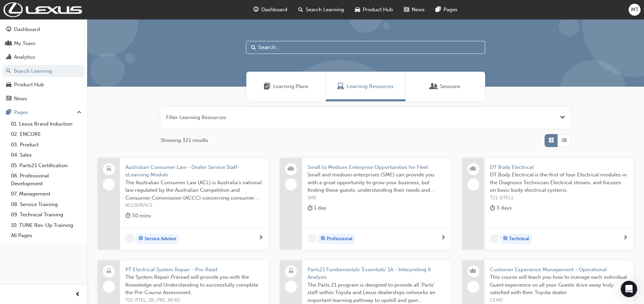 The width and height of the screenshot is (644, 304). I want to click on a: 03. Product, so click(47, 145).